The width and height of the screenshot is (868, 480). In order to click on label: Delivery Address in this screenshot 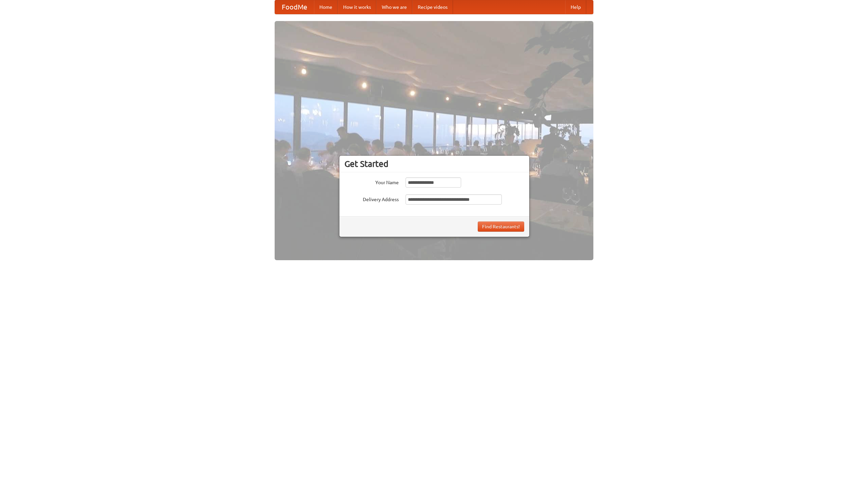, I will do `click(372, 198)`.